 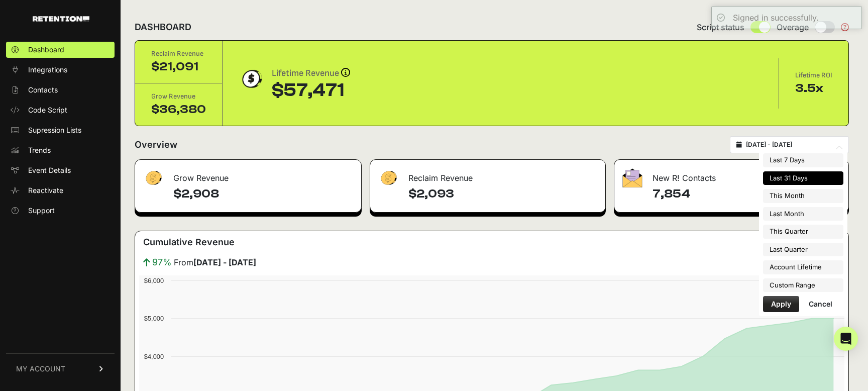 What do you see at coordinates (264, 194) in the screenshot?
I see `h4: $2,908` at bounding box center [264, 194].